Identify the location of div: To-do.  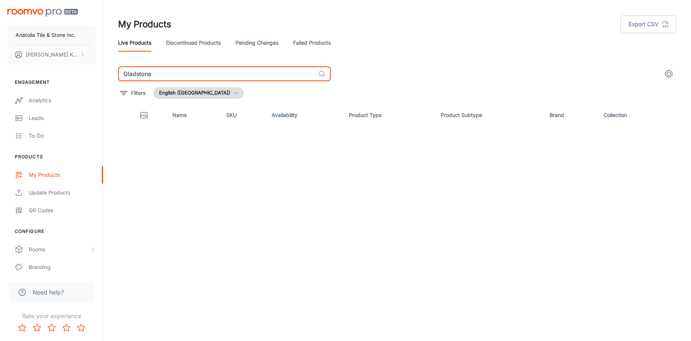
(62, 136).